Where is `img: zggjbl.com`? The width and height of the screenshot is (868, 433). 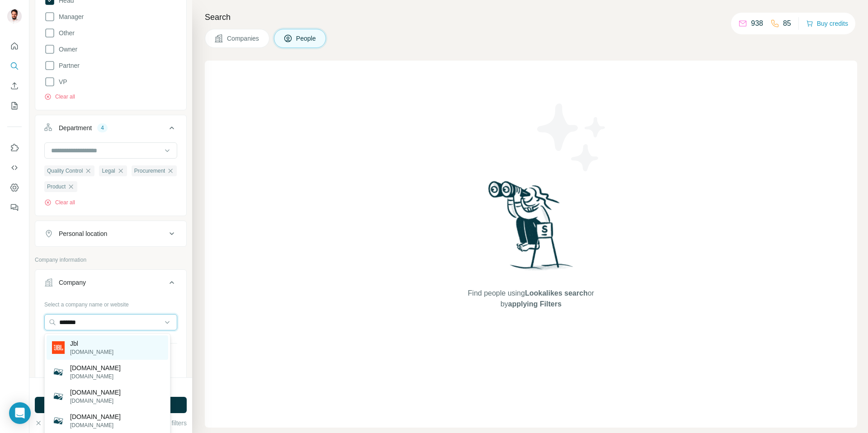
img: zggjbl.com is located at coordinates (59, 420).